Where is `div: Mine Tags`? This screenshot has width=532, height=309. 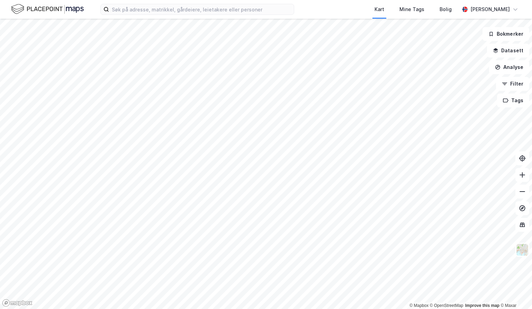 div: Mine Tags is located at coordinates (412, 9).